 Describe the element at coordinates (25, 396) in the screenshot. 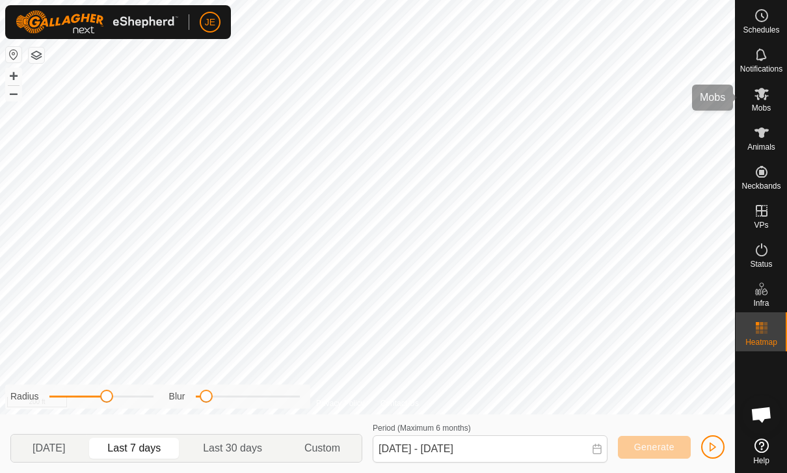

I see `label: Radius` at that location.